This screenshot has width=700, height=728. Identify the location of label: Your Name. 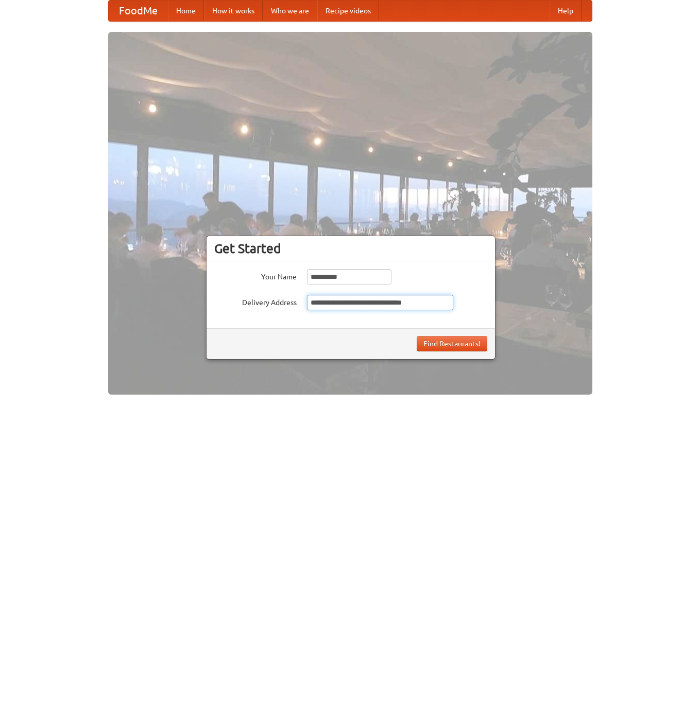
(255, 276).